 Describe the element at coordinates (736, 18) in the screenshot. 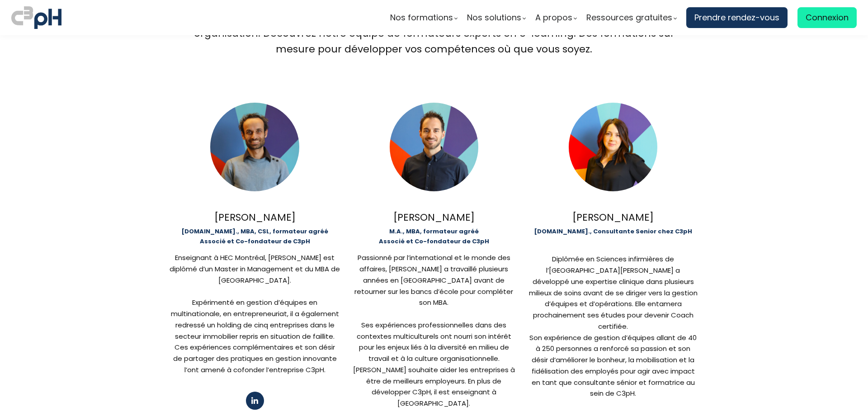

I see `a: Prendre rendez-vous` at that location.